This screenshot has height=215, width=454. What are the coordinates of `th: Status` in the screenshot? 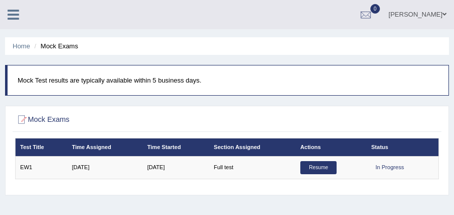 It's located at (402, 147).